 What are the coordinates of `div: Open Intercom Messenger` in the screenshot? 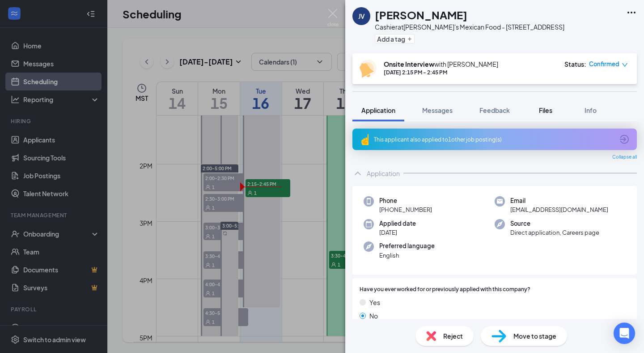 It's located at (624, 333).